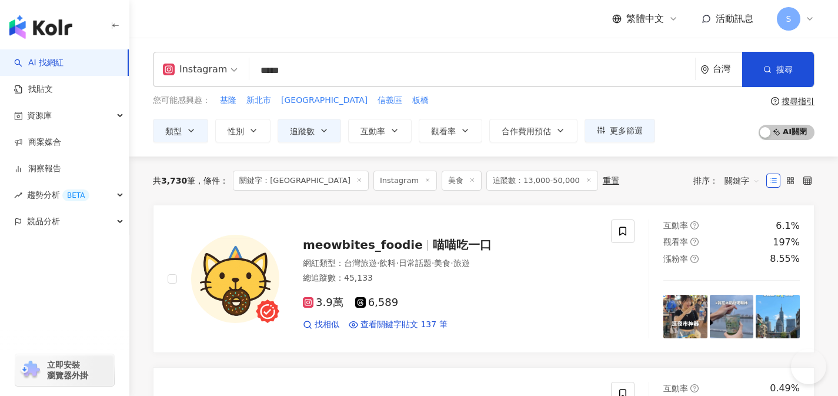 Image resolution: width=838 pixels, height=396 pixels. I want to click on span: 板橋, so click(421, 101).